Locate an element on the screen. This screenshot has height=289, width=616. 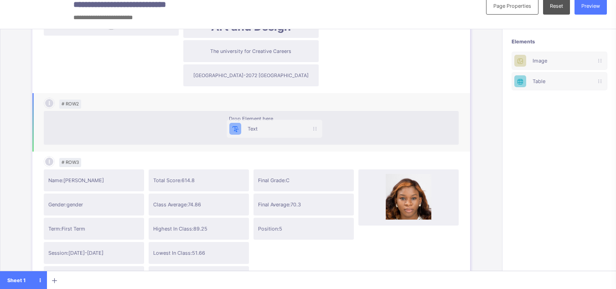
img: Logo is located at coordinates (408, 196).